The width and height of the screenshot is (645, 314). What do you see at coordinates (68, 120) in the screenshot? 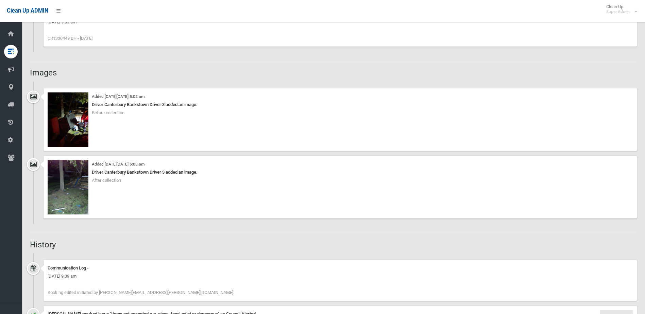
I see `img: 2025-09-2305.02.175655505470035435090.jpg` at bounding box center [68, 120].